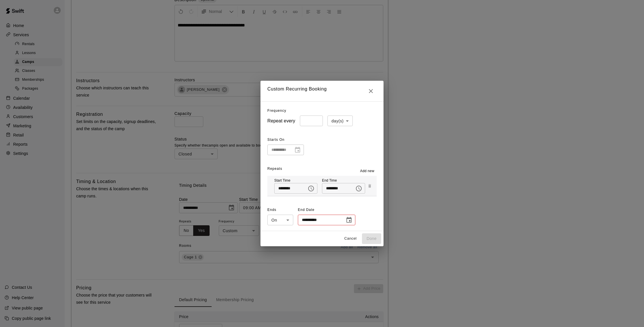 This screenshot has height=327, width=644. What do you see at coordinates (349, 220) in the screenshot?
I see `button: Choose date` at bounding box center [349, 220].